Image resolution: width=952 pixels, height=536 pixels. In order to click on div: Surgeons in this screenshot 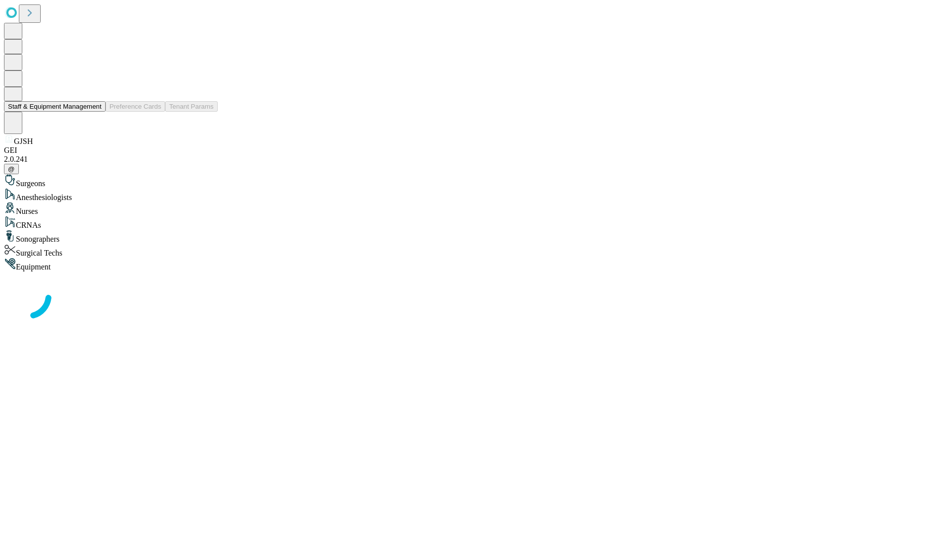, I will do `click(476, 181)`.